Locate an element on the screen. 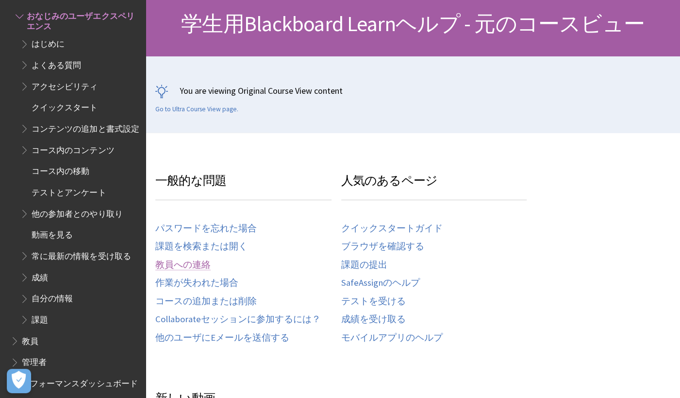  span: よくある質問 is located at coordinates (56, 63).